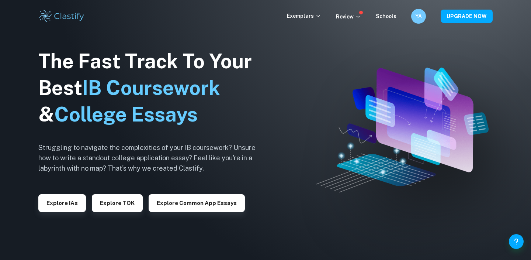 Image resolution: width=531 pixels, height=260 pixels. What do you see at coordinates (62, 16) in the screenshot?
I see `img: Clastify logo` at bounding box center [62, 16].